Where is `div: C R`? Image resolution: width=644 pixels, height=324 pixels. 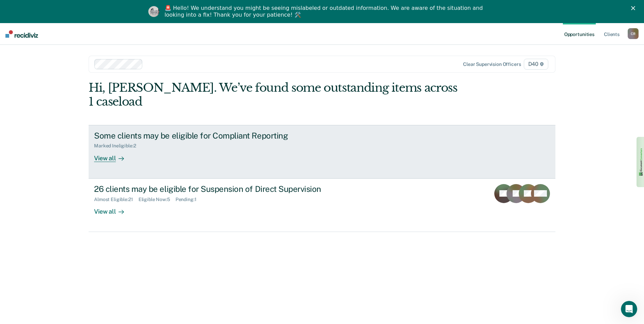
div: C R is located at coordinates (633, 33).